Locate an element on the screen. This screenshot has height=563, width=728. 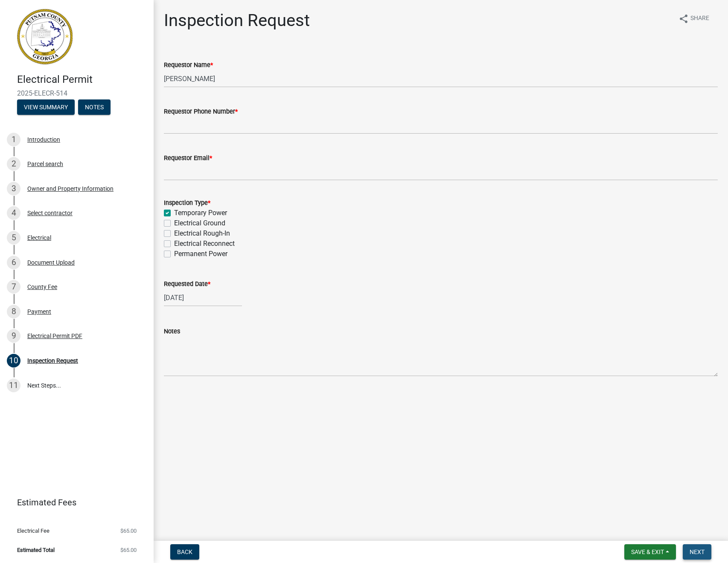
div: 9 is located at coordinates (13, 336).